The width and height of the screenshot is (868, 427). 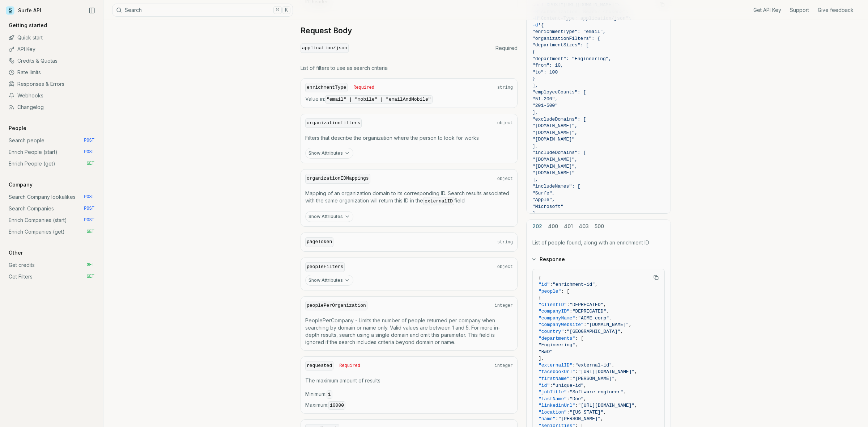 What do you see at coordinates (325, 267) in the screenshot?
I see `code: peopleFilters` at bounding box center [325, 267].